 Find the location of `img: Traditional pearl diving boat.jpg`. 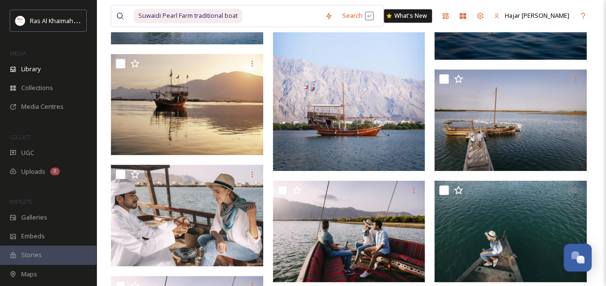

img: Traditional pearl diving boat.jpg is located at coordinates (510, 120).